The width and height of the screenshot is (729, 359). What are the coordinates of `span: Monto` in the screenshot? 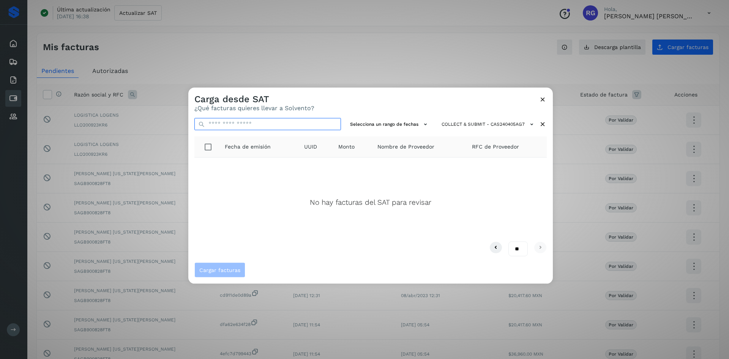 It's located at (346, 146).